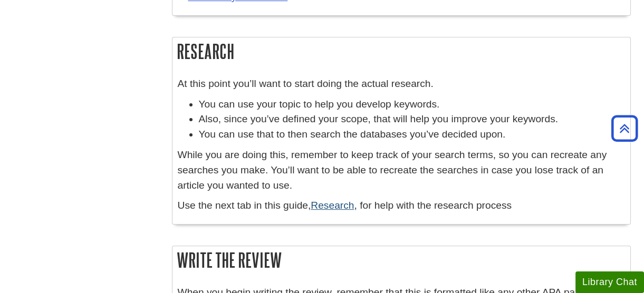 The height and width of the screenshot is (293, 644). What do you see at coordinates (401, 51) in the screenshot?
I see `h2: Research` at bounding box center [401, 51].